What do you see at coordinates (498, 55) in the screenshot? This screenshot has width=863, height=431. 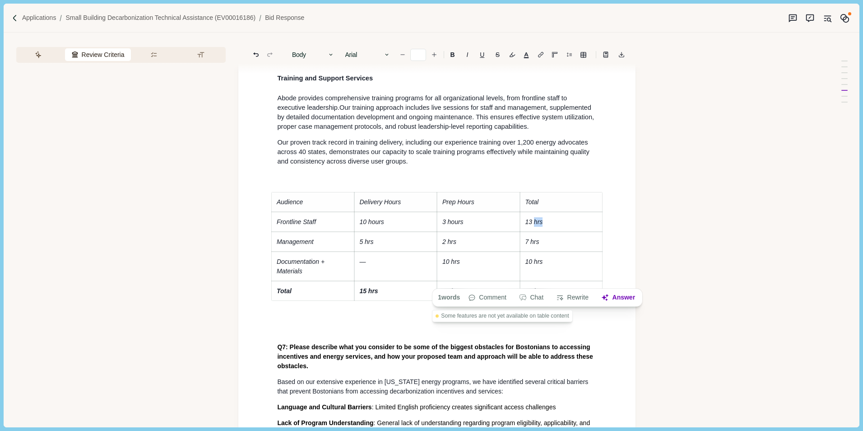 I see `button: S` at bounding box center [498, 55].